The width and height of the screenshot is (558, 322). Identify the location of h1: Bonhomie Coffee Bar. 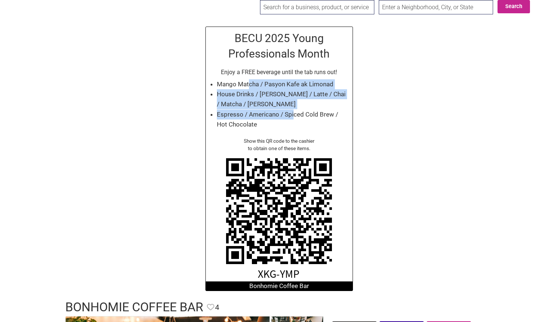
(134, 307).